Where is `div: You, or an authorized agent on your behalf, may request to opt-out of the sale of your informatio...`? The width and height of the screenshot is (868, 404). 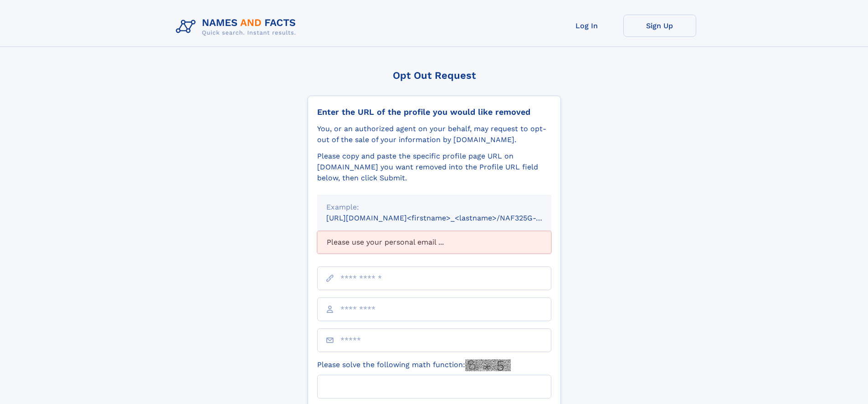
div: You, or an authorized agent on your behalf, may request to opt-out of the sale of your informatio... is located at coordinates (434, 134).